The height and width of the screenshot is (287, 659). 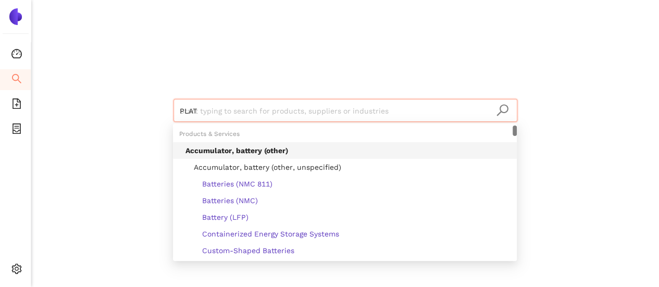 What do you see at coordinates (217, 217) in the screenshot?
I see `span: Battery (LFP)` at bounding box center [217, 217].